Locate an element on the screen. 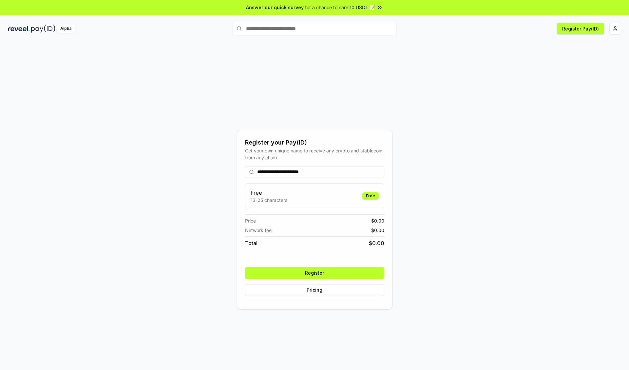 This screenshot has width=629, height=370. div: Free is located at coordinates (371, 196).